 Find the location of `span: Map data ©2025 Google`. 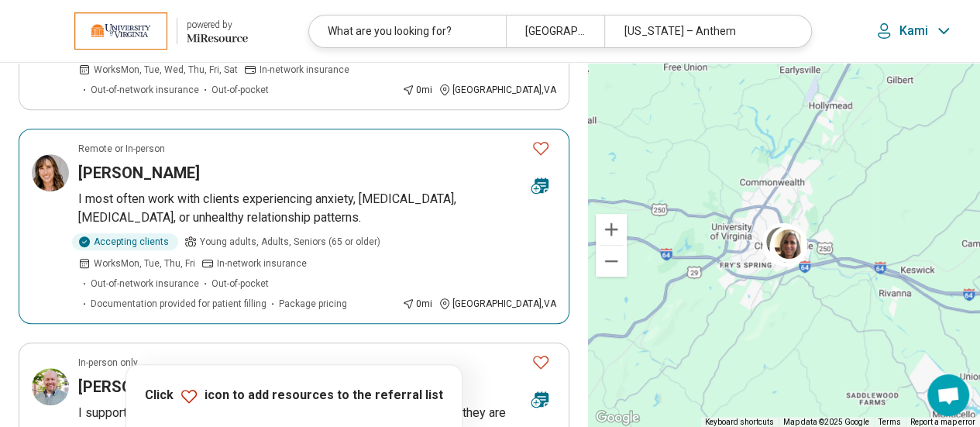

span: Map data ©2025 Google is located at coordinates (826, 421).